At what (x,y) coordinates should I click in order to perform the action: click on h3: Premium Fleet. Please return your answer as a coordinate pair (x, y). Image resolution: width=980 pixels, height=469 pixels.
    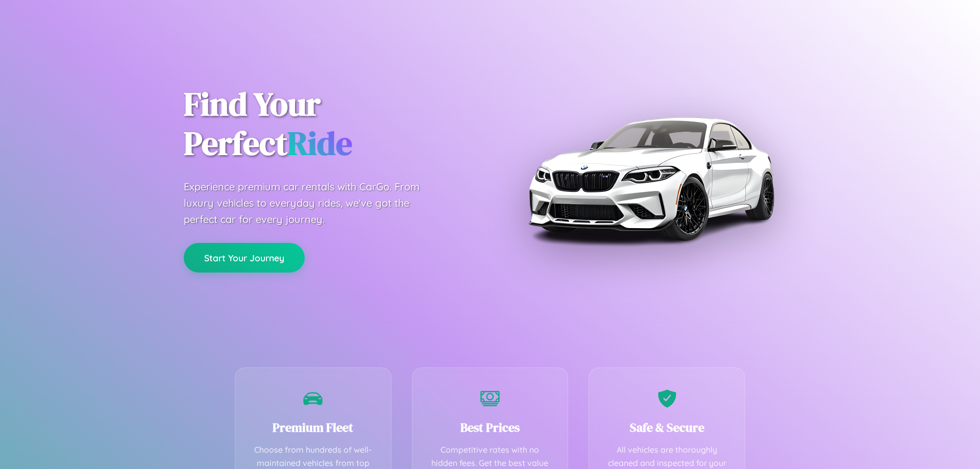
    Looking at the image, I should click on (313, 427).